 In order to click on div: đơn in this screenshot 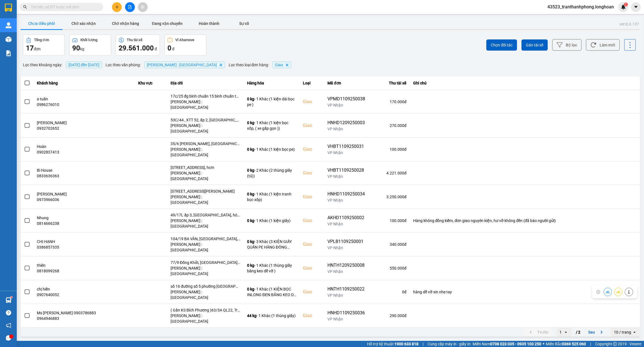, I will do `click(44, 48)`.